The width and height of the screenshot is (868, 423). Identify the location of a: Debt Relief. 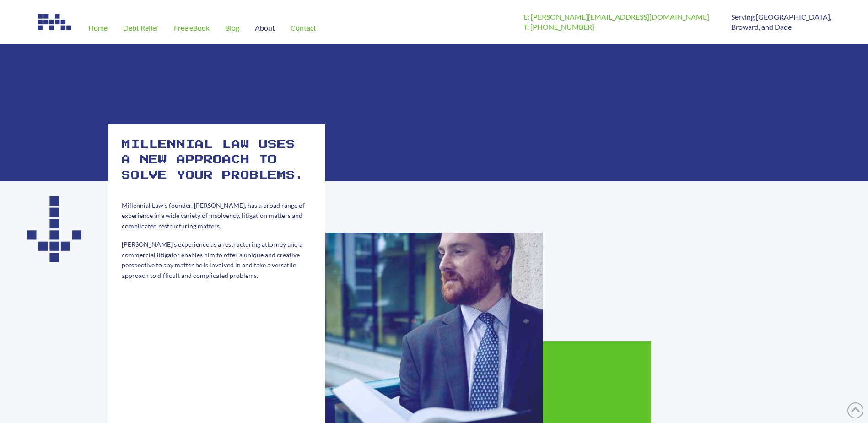
(141, 28).